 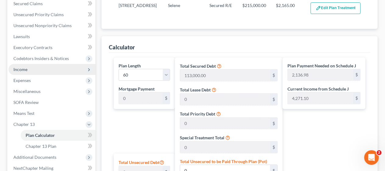 I want to click on span: Means Test, so click(x=24, y=113).